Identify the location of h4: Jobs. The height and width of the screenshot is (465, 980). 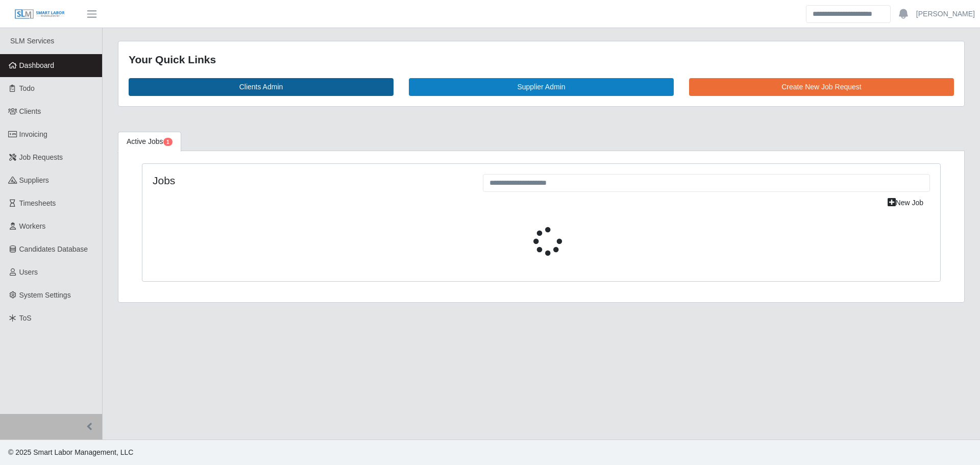
(310, 180).